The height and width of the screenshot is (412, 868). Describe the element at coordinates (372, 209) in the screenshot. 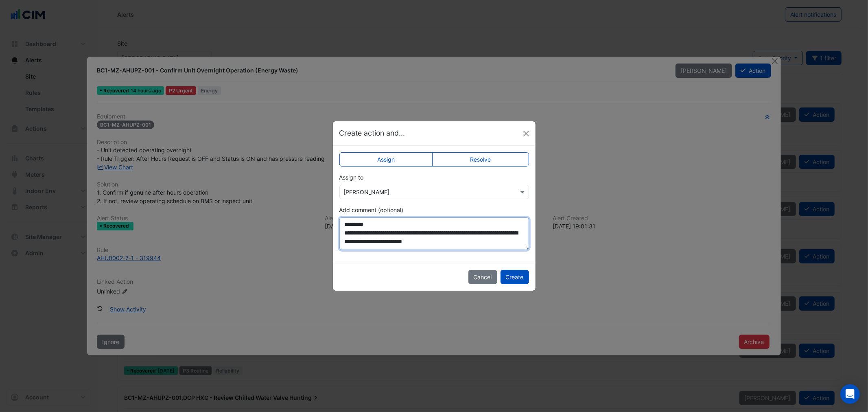

I see `label: Add comment (optional)` at that location.